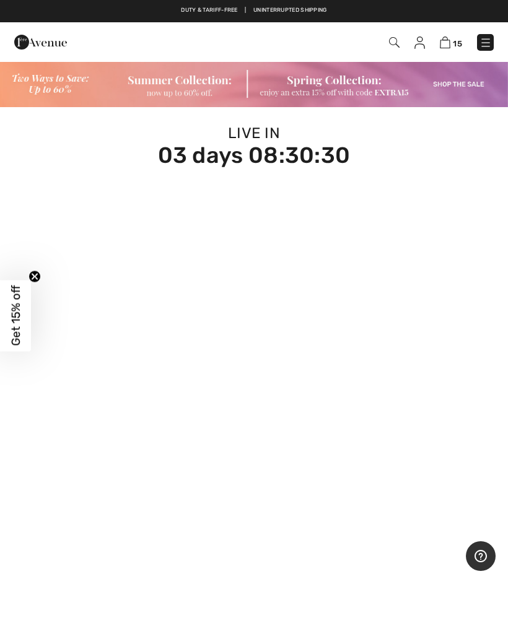 This screenshot has height=631, width=508. I want to click on span: Live In, so click(254, 133).